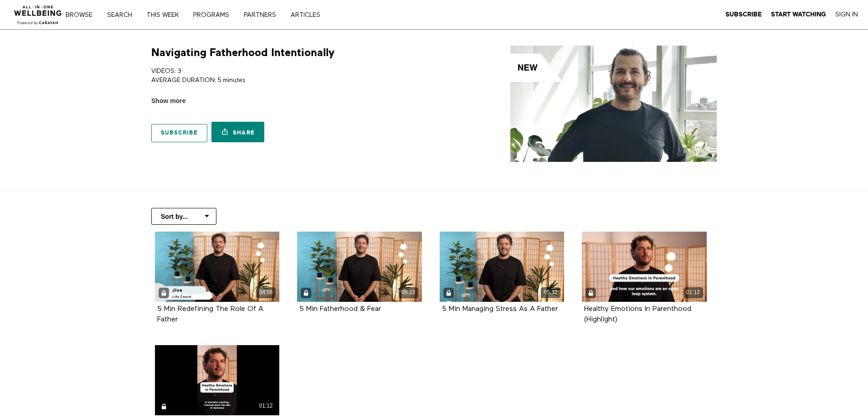  Describe the element at coordinates (798, 14) in the screenshot. I see `strong: Start Watching` at that location.